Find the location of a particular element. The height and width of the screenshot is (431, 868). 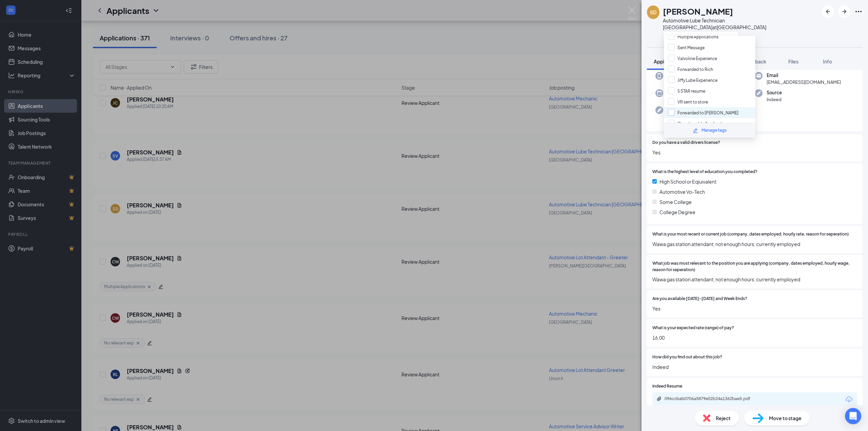

span: 16.00 is located at coordinates (755, 338).